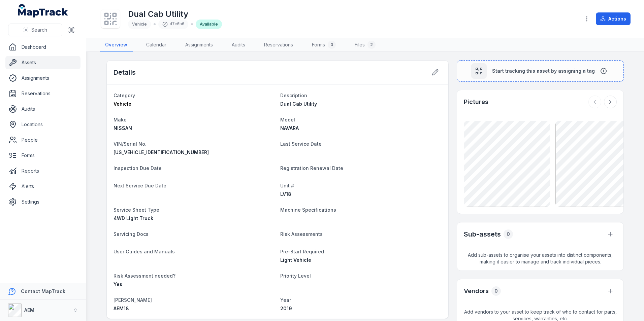  What do you see at coordinates (144, 251) in the screenshot?
I see `span: User Guides and Manuals` at bounding box center [144, 251].